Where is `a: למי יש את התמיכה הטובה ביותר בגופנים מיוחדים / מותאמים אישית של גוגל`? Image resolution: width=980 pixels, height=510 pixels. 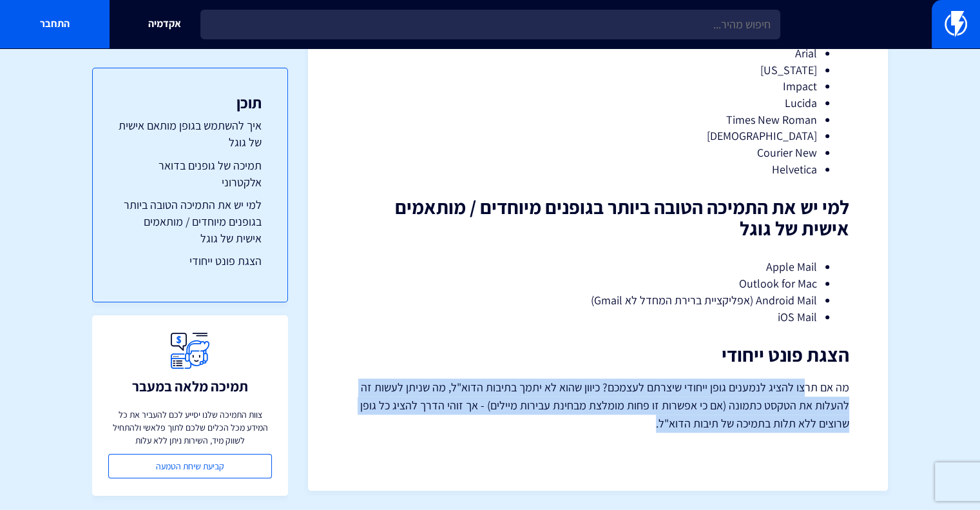 a: למי יש את התמיכה הטובה ביותר בגופנים מיוחדים / מותאמים אישית של גוגל is located at coordinates (190, 221).